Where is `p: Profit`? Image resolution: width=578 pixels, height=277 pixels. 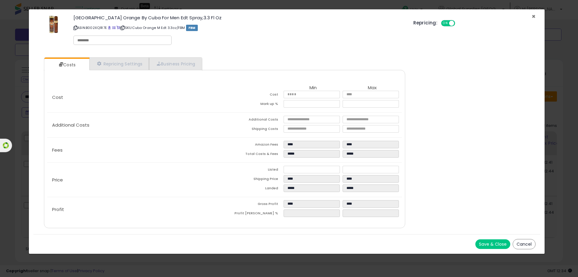 p: Profit is located at coordinates (136, 209).